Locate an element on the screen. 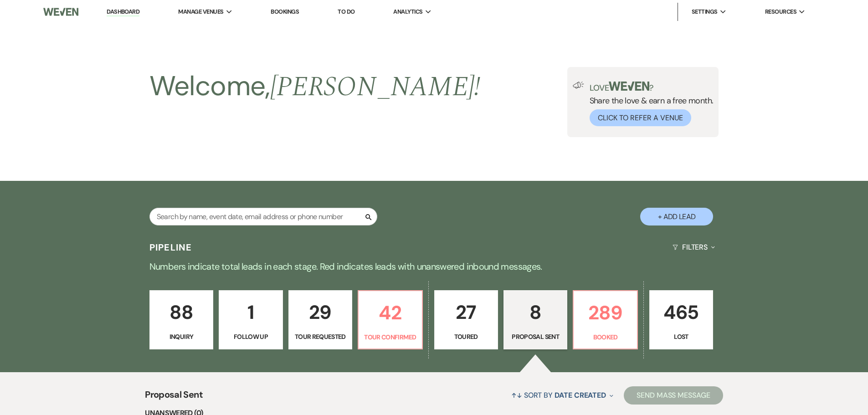 The height and width of the screenshot is (415, 868). span: Analytics is located at coordinates (407, 12).